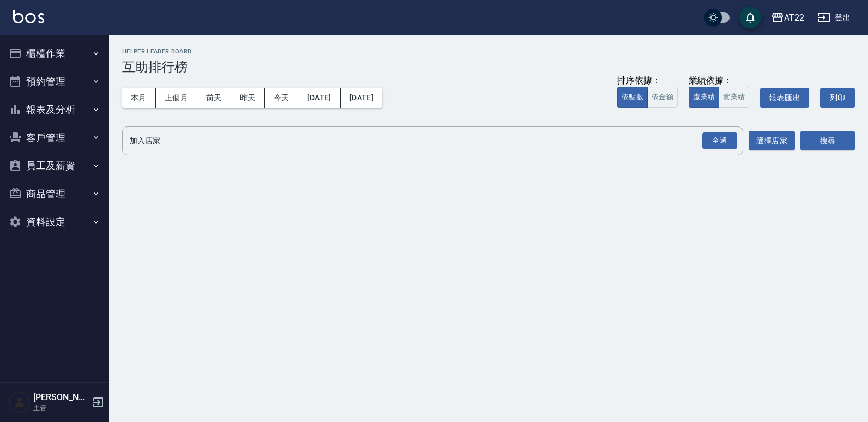 This screenshot has height=422, width=868. What do you see at coordinates (794, 17) in the screenshot?
I see `div: AT22` at bounding box center [794, 17].